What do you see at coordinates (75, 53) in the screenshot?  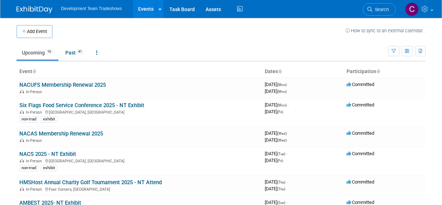 I see `a: Past41` at bounding box center [75, 53].